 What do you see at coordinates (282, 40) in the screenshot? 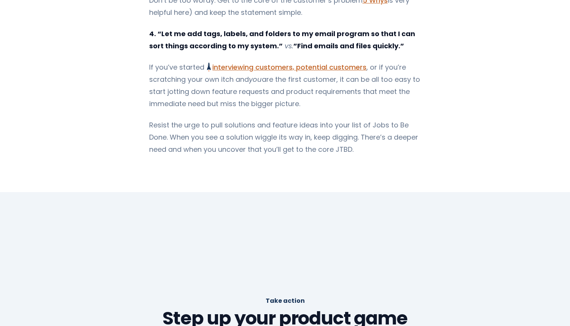
I see `strong: 4. “Let me add tags, labels, and folders to my email program so that I can sort things according ...` at bounding box center [282, 40].